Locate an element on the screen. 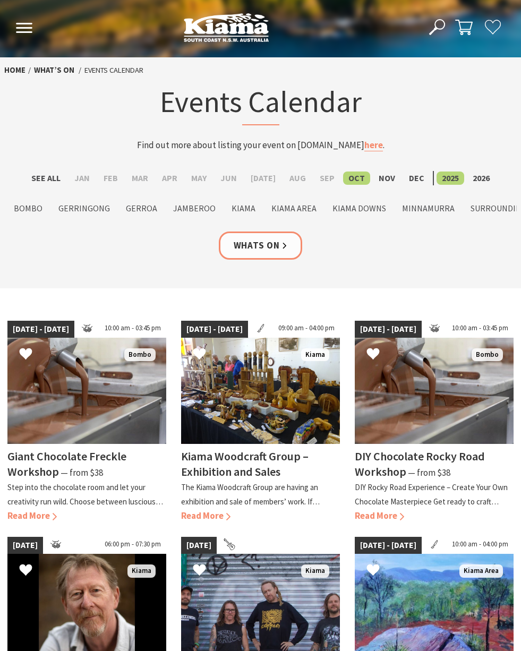 The image size is (521, 651). img: The Treat Factory Chocolate Production is located at coordinates (87, 391).